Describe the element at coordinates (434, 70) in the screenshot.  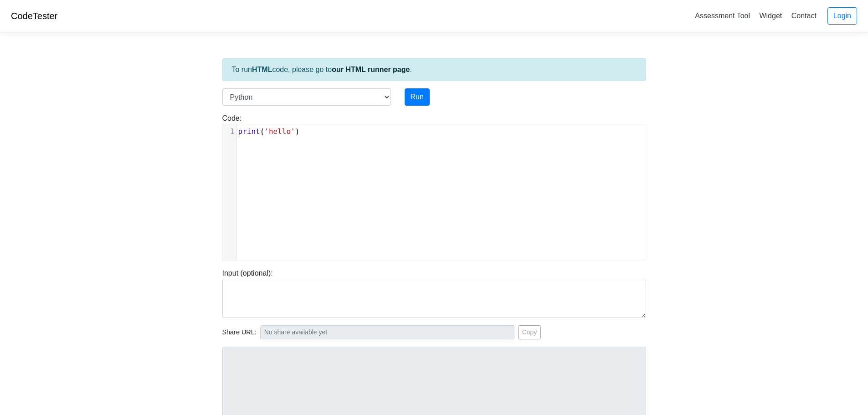
I see `div: To run code, please go to .` at that location.